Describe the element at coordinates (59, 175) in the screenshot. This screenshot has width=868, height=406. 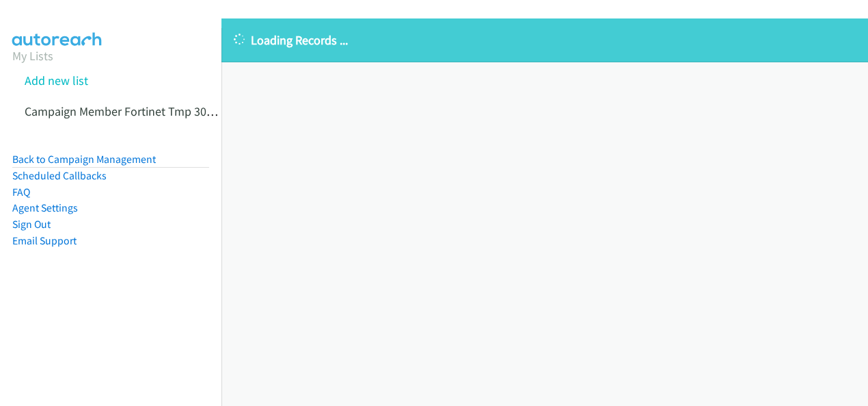
I see `a: Scheduled Callbacks` at that location.